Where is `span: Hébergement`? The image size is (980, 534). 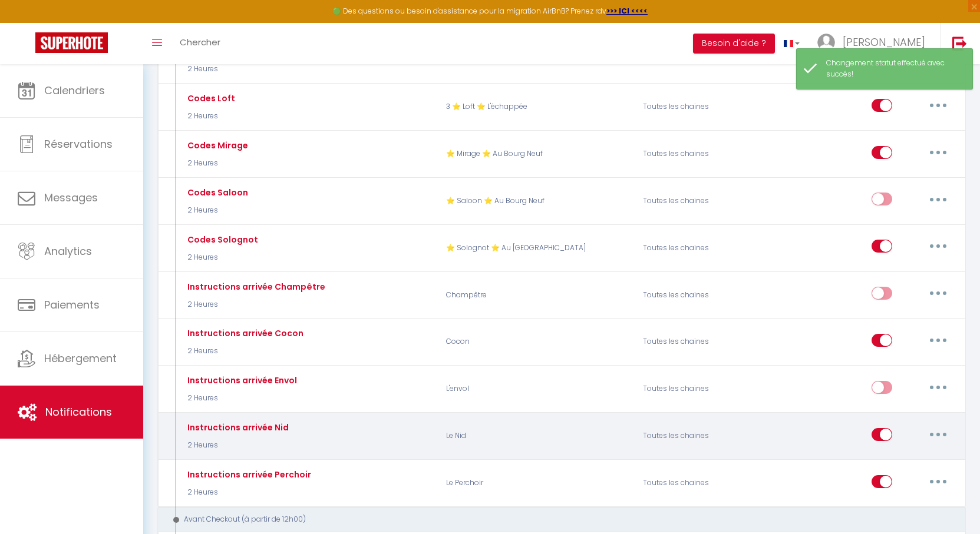 span: Hébergement is located at coordinates (80, 358).